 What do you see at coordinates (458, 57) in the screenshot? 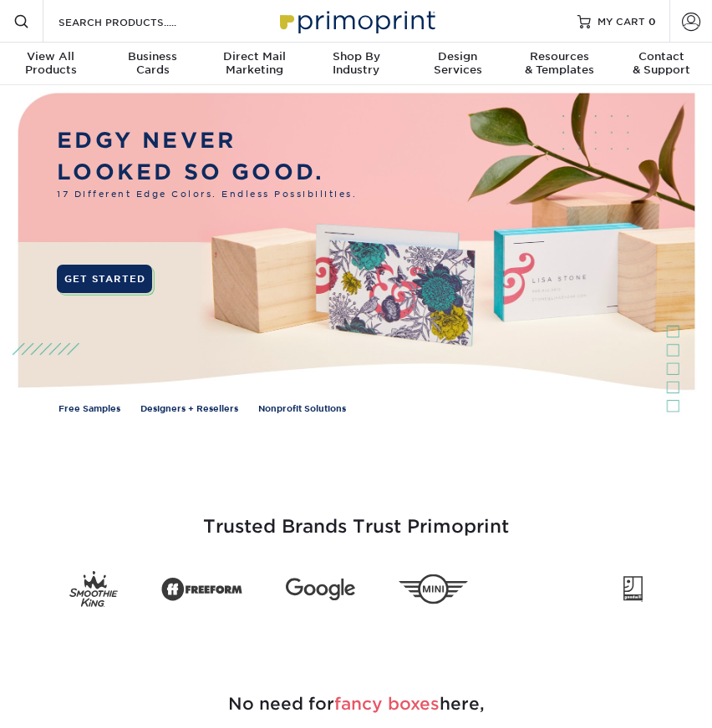
I see `span: Design` at bounding box center [458, 57].